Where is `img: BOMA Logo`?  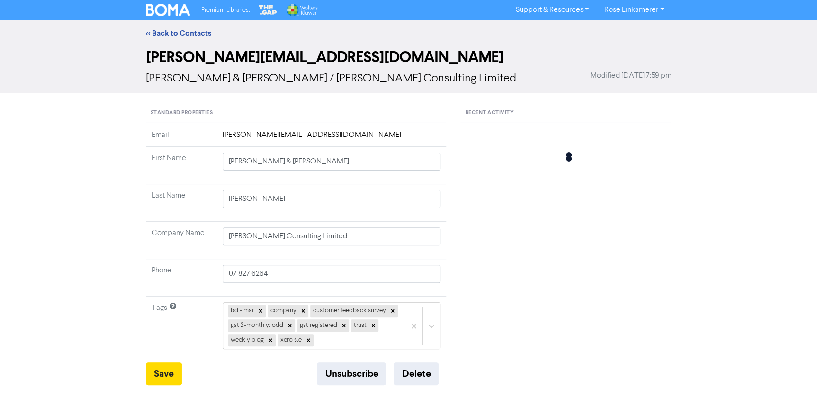 img: BOMA Logo is located at coordinates (168, 10).